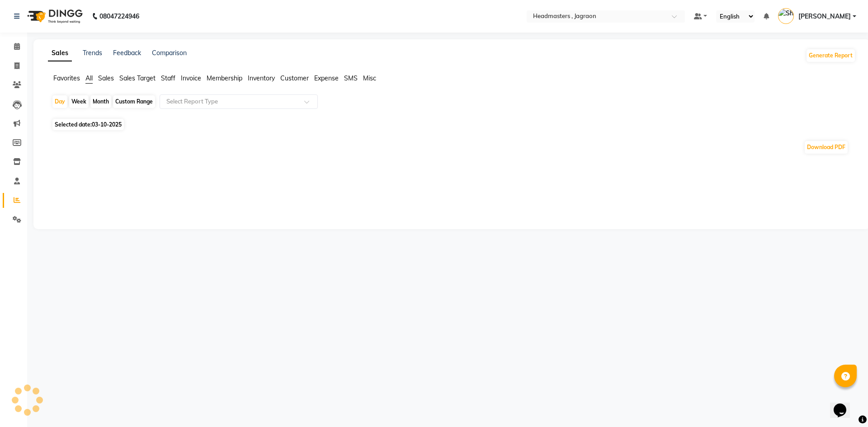  I want to click on img: logo, so click(54, 16).